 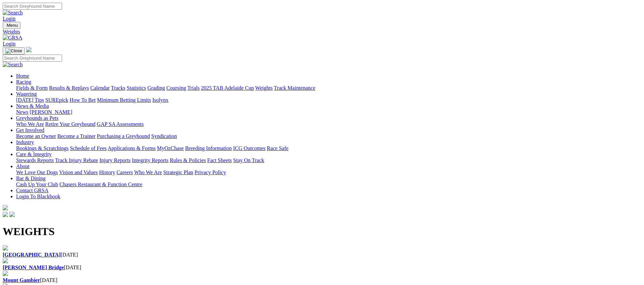 What do you see at coordinates (76, 160) in the screenshot?
I see `a: Track Injury Rebate` at bounding box center [76, 160].